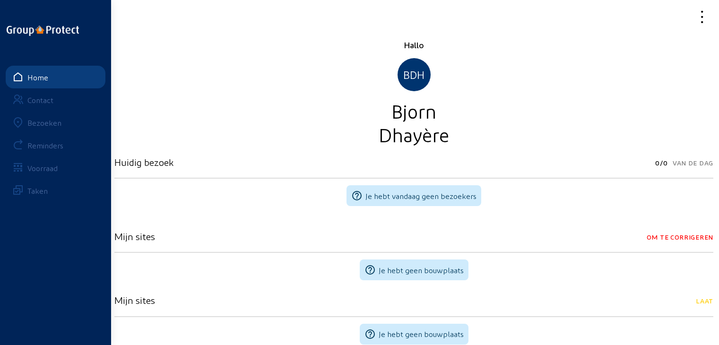  Describe the element at coordinates (55, 145) in the screenshot. I see `a: Reminders` at that location.